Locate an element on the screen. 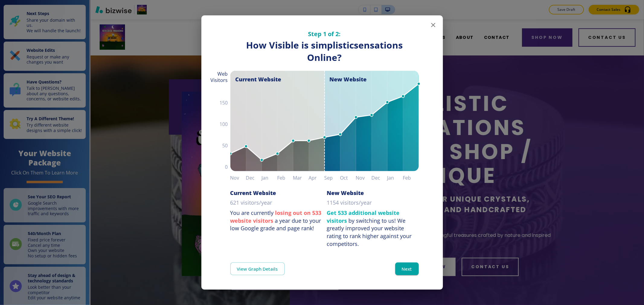 The image size is (644, 305). strong: Get 533 additional website visitors is located at coordinates (363, 217).